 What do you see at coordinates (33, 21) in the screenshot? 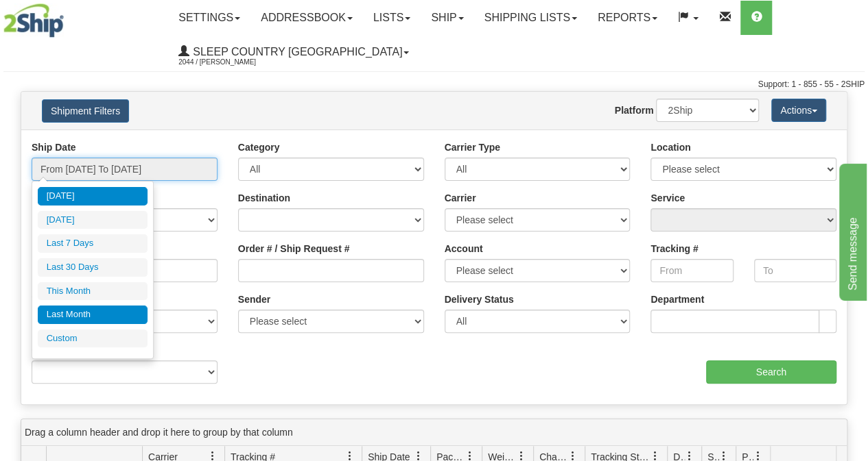
I see `img: logo2044.jpg` at bounding box center [33, 21].